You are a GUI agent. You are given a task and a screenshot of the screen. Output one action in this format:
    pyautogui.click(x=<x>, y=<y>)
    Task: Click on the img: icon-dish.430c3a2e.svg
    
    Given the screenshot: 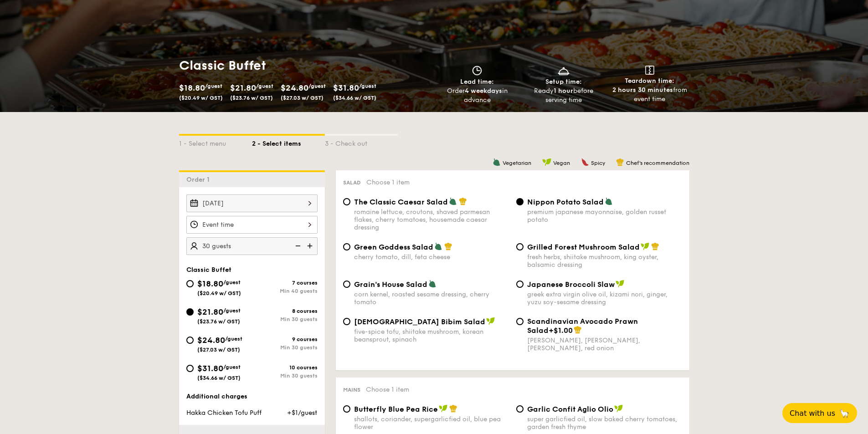 What is the action you would take?
    pyautogui.click(x=564, y=71)
    